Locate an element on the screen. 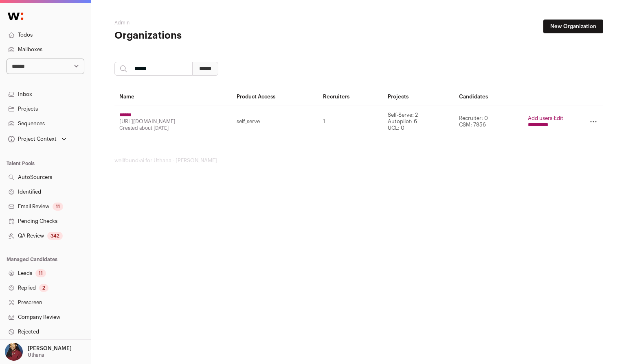 The height and width of the screenshot is (364, 626). td: Self-Serve: 2 Autopilot: 6 UCL: 0 is located at coordinates (418, 122).